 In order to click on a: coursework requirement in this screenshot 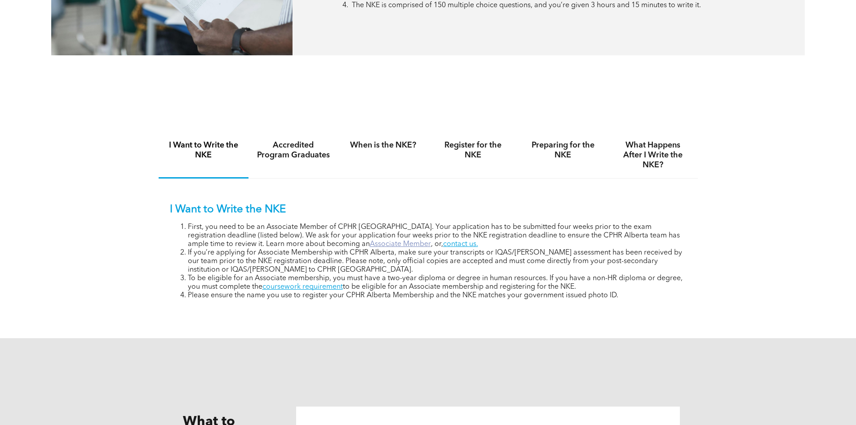, I will do `click(303, 287)`.